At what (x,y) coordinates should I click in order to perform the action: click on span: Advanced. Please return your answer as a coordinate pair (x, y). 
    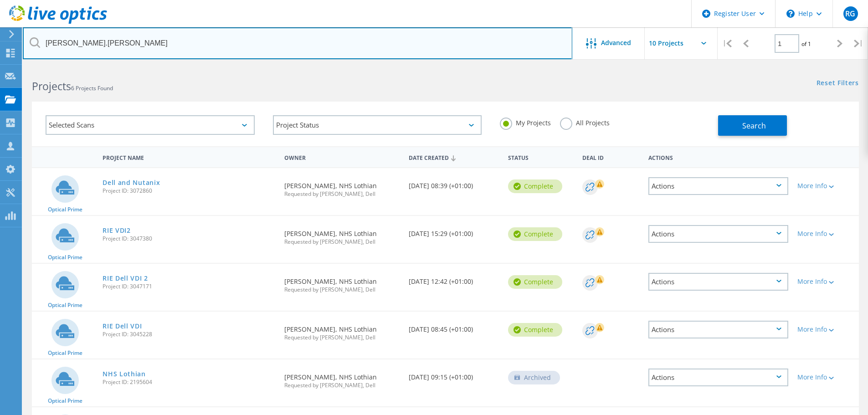
    Looking at the image, I should click on (616, 43).